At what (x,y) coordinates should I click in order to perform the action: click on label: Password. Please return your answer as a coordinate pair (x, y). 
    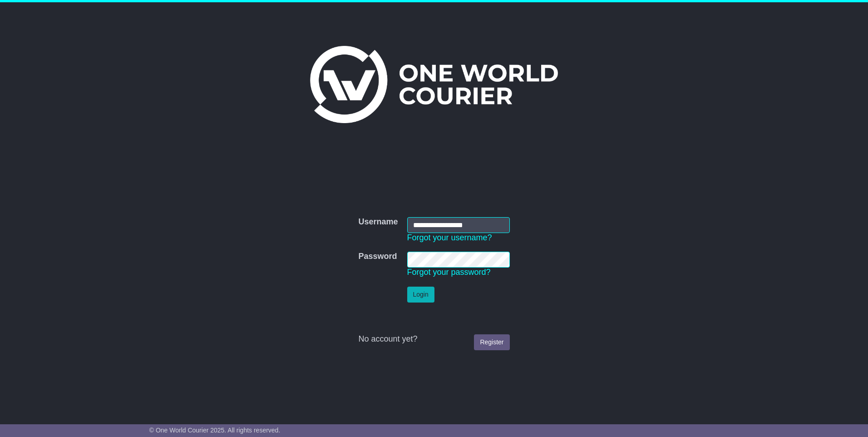
    Looking at the image, I should click on (377, 257).